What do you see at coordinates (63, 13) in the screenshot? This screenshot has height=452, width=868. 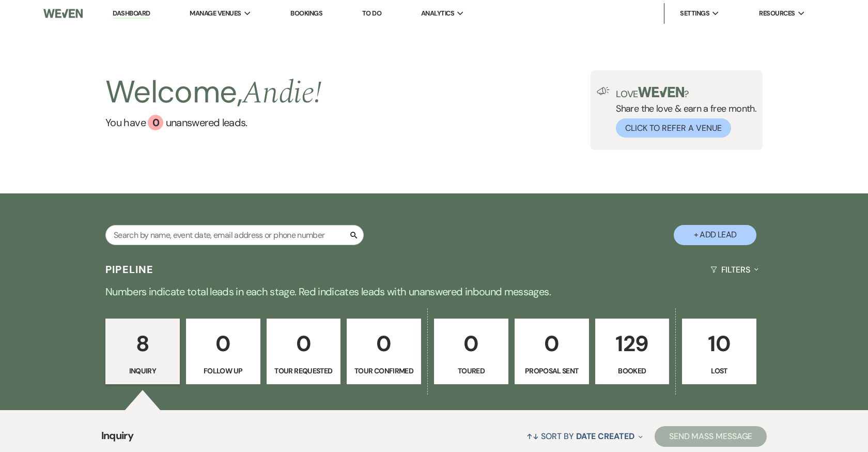 I see `img: Weven Logo` at bounding box center [63, 13].